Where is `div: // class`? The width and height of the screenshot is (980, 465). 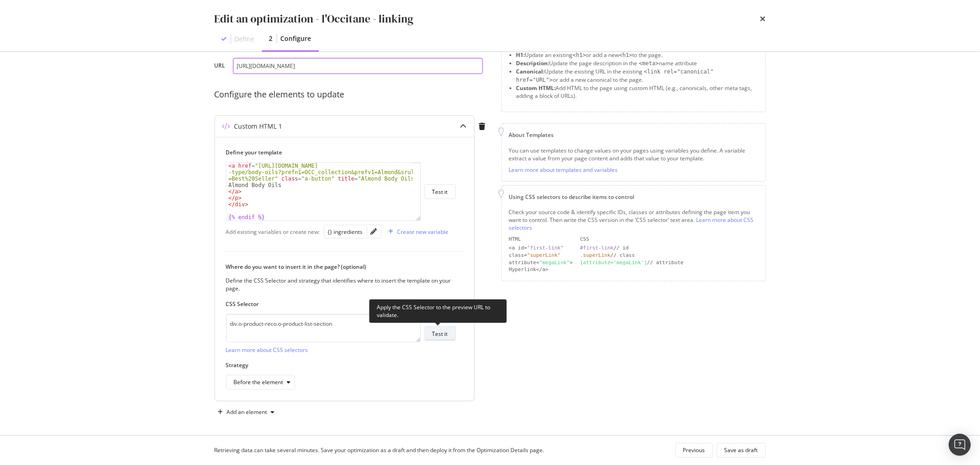
div: // class is located at coordinates (669, 255).